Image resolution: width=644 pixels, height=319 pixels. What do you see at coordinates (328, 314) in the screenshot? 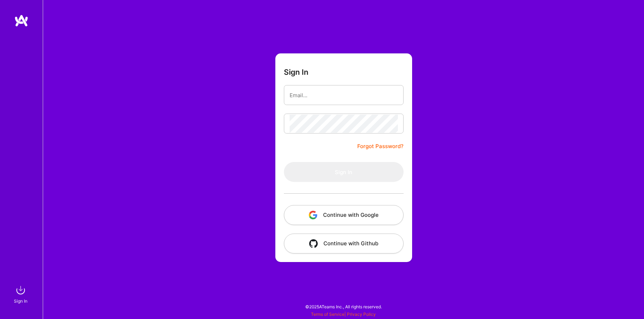
I see `a: Terms of Service` at bounding box center [328, 314].